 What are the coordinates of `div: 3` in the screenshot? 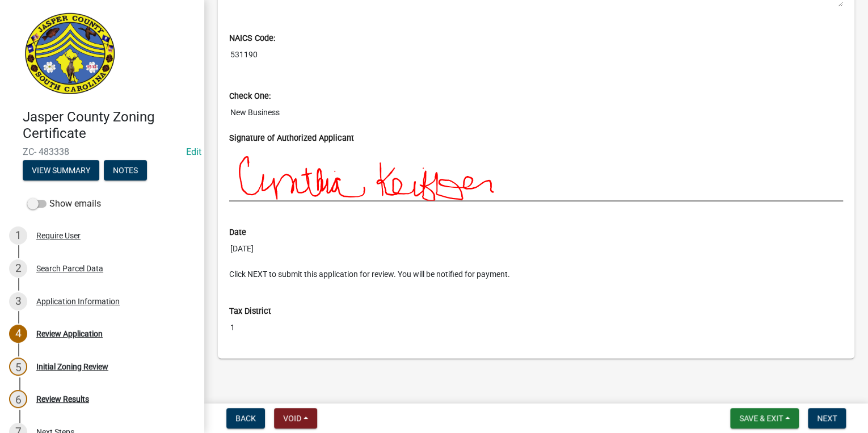 It's located at (18, 301).